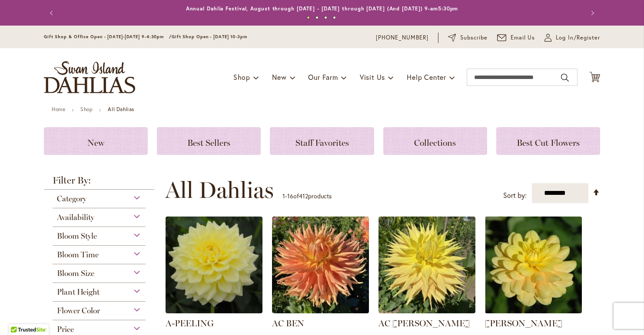  What do you see at coordinates (89, 78) in the screenshot?
I see `a: store logo` at bounding box center [89, 78].